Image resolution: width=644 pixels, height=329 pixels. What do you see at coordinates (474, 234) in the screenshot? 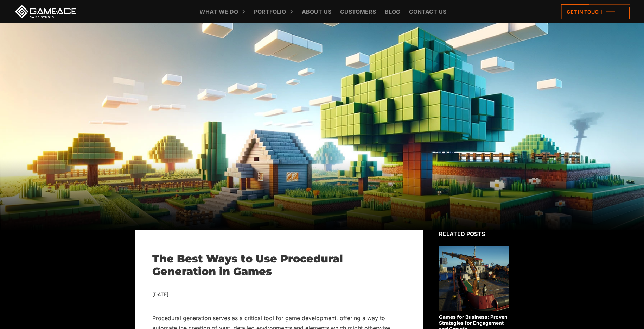
I see `div: Related posts` at bounding box center [474, 234].